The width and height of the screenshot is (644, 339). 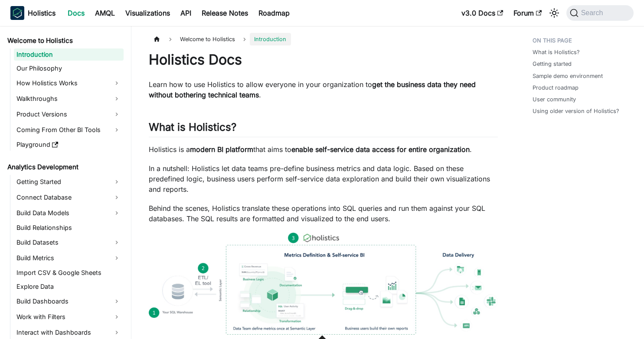 I want to click on a: v3.0 Docs, so click(x=482, y=13).